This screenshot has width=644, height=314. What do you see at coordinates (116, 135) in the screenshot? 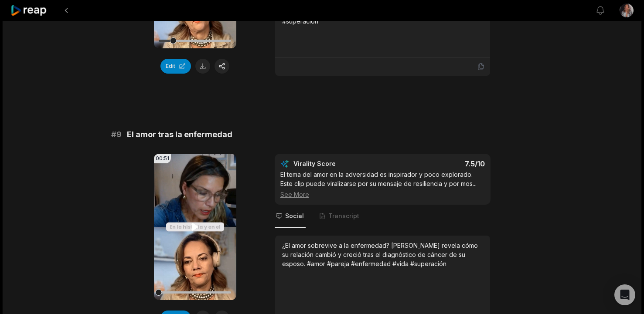
I see `span: # 9` at bounding box center [116, 135].